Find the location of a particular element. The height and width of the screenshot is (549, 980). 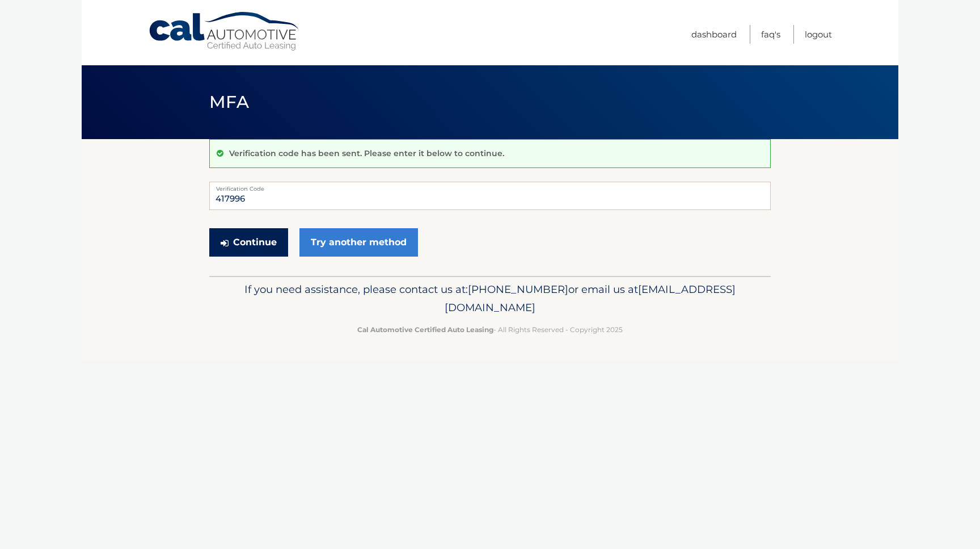

a: Logout is located at coordinates (819, 34).